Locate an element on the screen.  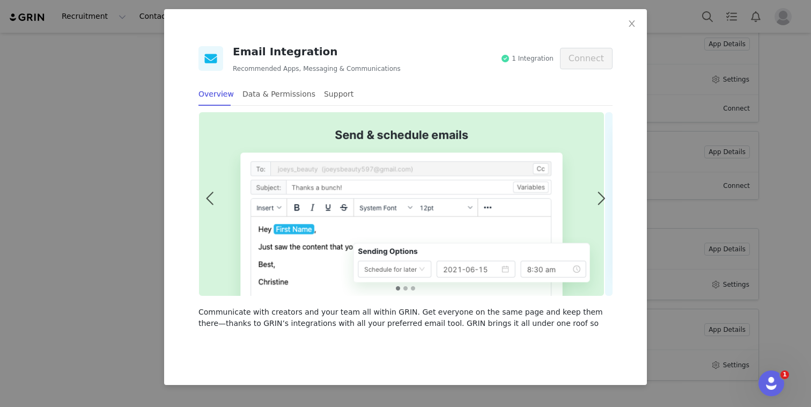
i: icon: close is located at coordinates (632, 24).